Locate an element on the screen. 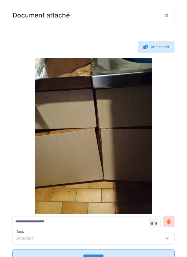 The image size is (187, 257). h3: Document attaché is located at coordinates (41, 15).